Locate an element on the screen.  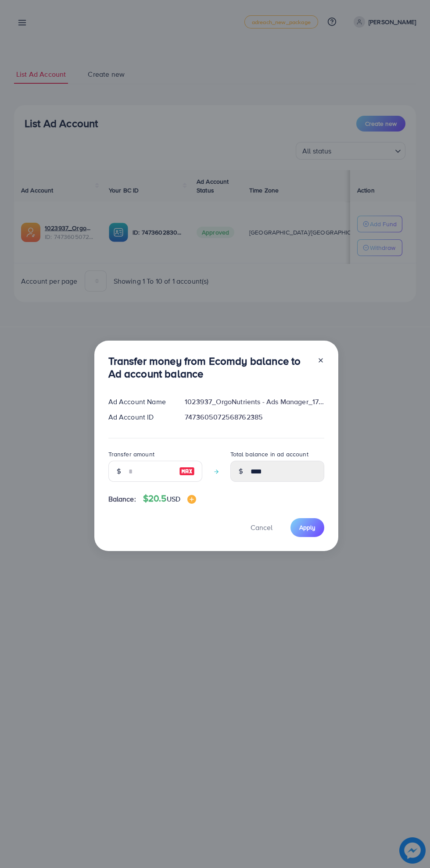
label: Total balance in ad account is located at coordinates (269, 454).